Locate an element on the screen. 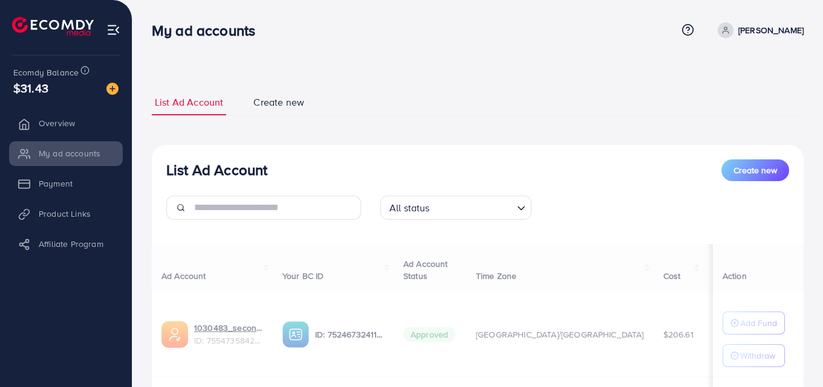  img: menu is located at coordinates (113, 30).